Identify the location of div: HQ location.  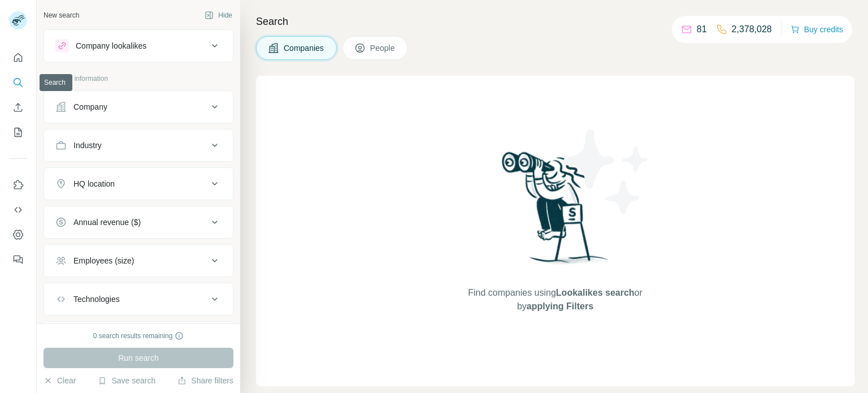
(94, 184).